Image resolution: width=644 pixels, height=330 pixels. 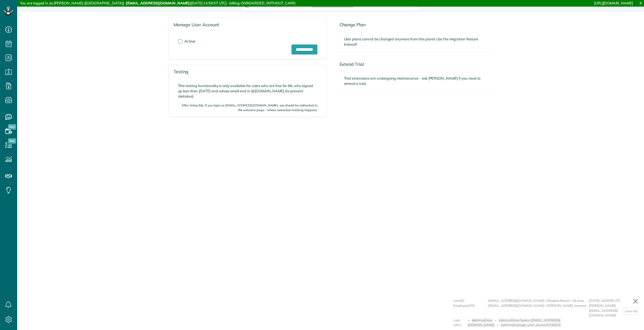 I want to click on h3: Change Plan, so click(x=414, y=25).